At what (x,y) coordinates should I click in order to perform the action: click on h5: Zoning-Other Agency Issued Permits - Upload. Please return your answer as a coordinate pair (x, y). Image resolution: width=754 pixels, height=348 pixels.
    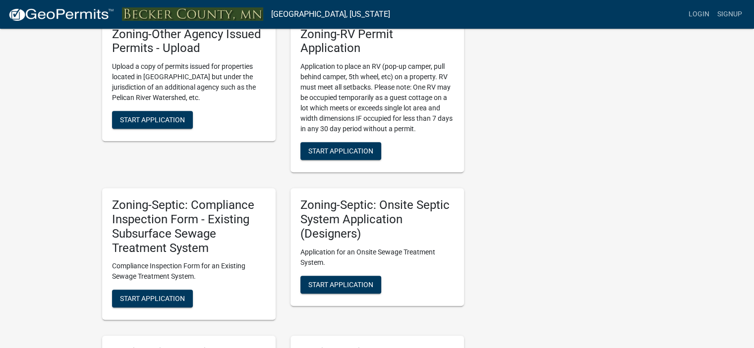
    Looking at the image, I should click on (189, 42).